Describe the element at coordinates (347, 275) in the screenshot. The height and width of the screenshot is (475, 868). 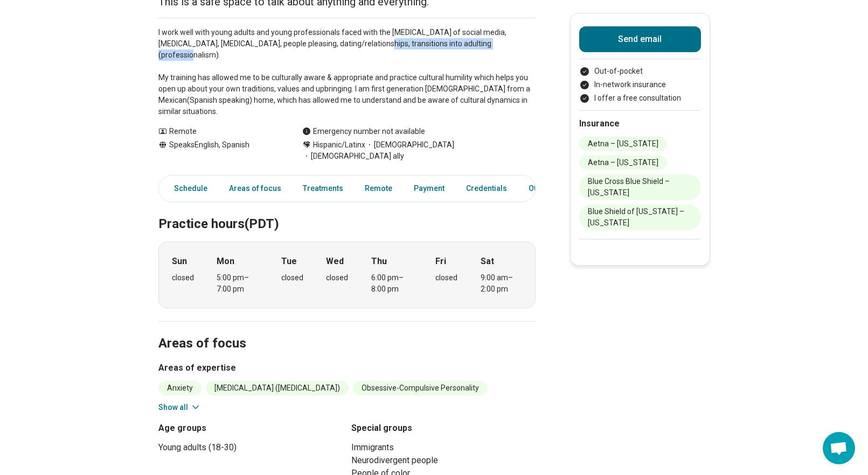
I see `div: When does the program meet?` at that location.